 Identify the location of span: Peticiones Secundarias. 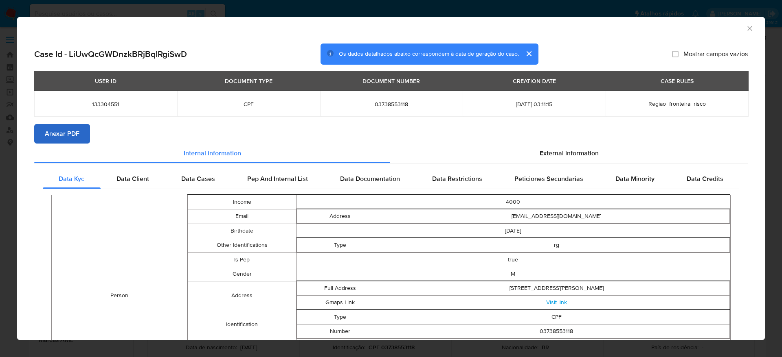
(548, 179).